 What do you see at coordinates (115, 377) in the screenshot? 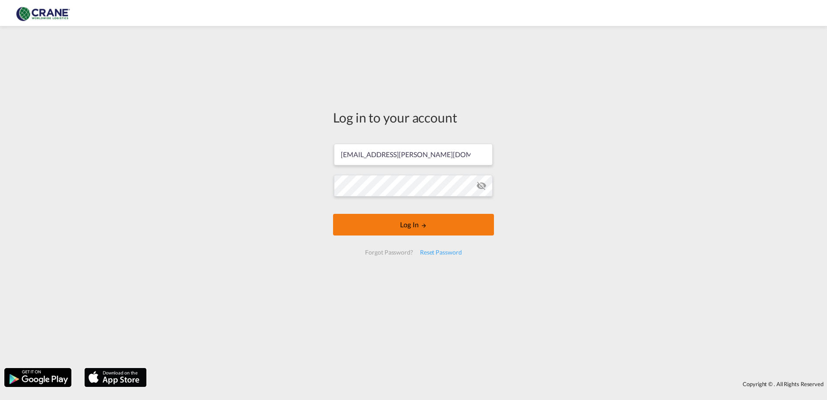
I see `img: apple.png` at bounding box center [115, 377].